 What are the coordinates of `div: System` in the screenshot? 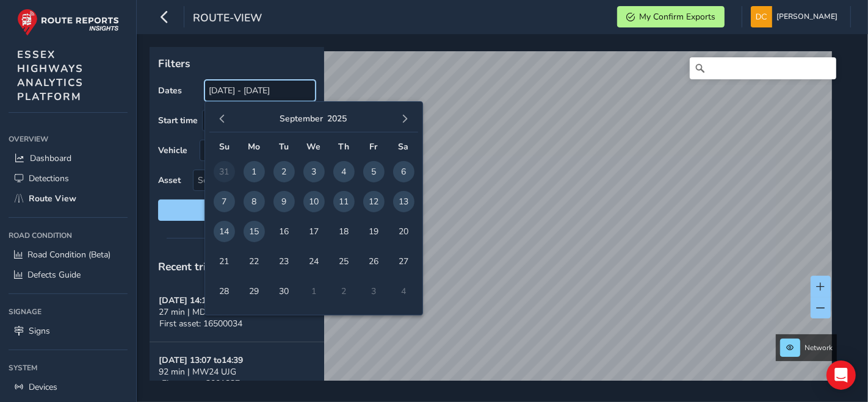 It's located at (68, 368).